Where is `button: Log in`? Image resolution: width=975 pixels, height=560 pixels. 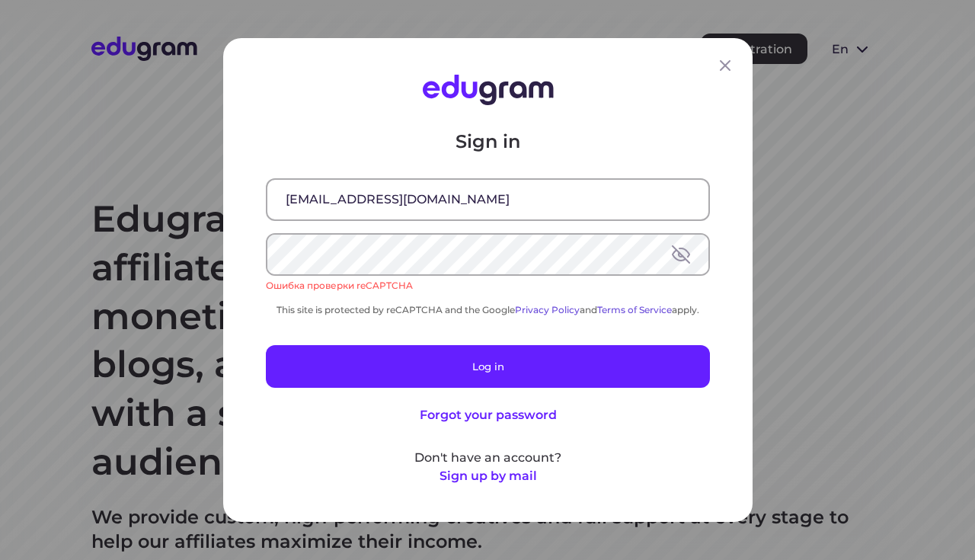 button: Log in is located at coordinates (488, 367).